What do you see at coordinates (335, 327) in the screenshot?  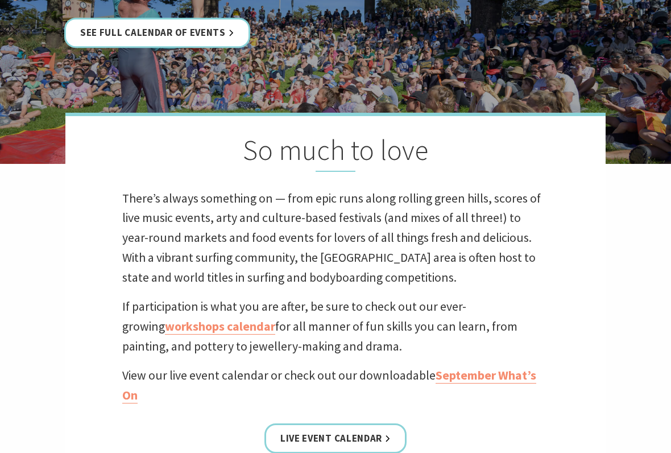 I see `p: If participation is what you are after, be sure to check out our ever-growing for all manner of f...` at bounding box center [335, 327].